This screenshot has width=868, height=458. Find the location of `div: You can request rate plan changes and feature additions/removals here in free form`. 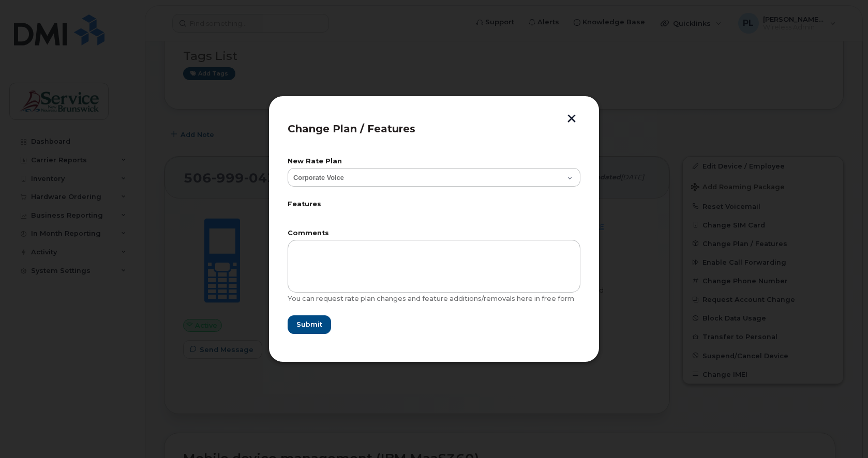

div: You can request rate plan changes and feature additions/removals here in free form is located at coordinates (434, 299).